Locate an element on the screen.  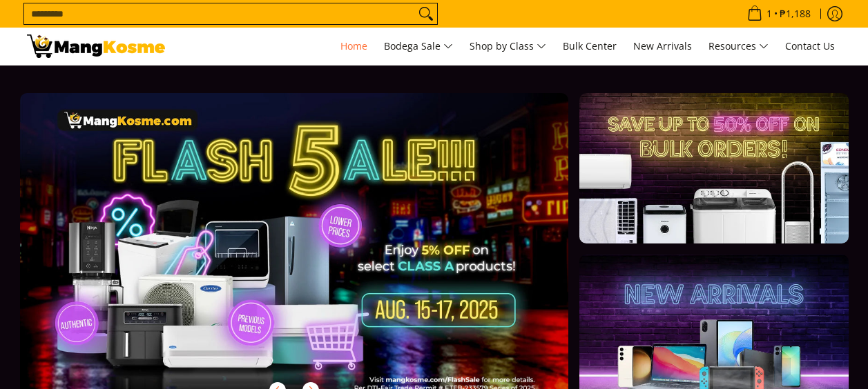
span: New Arrivals is located at coordinates (662, 46).